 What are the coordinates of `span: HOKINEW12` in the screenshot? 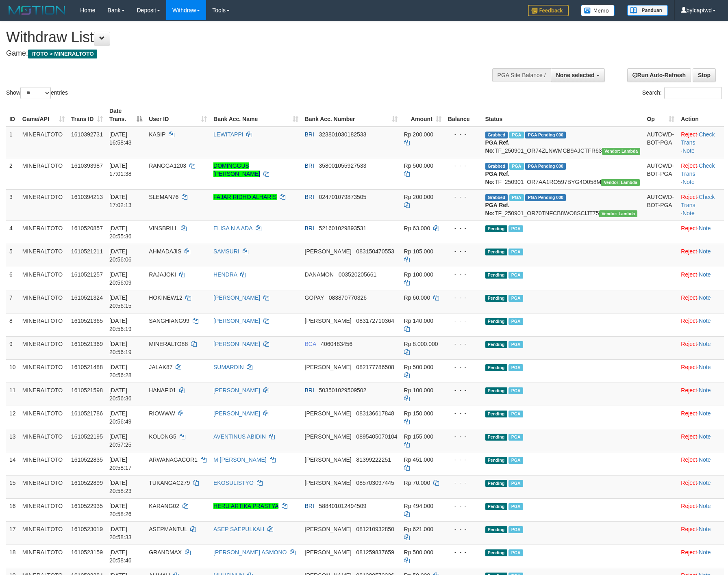 It's located at (166, 298).